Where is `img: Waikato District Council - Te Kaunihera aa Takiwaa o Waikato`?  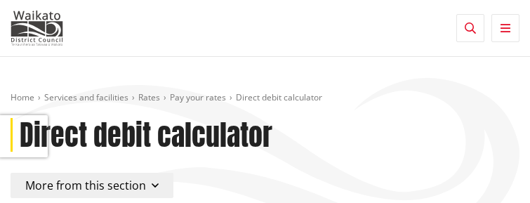
img: Waikato District Council - Te Kaunihera aa Takiwaa o Waikato is located at coordinates (37, 28).